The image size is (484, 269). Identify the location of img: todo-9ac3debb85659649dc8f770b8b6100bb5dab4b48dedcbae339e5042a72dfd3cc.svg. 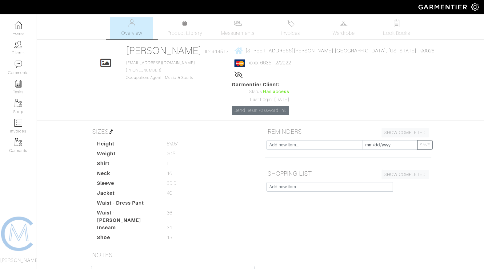
(396, 23).